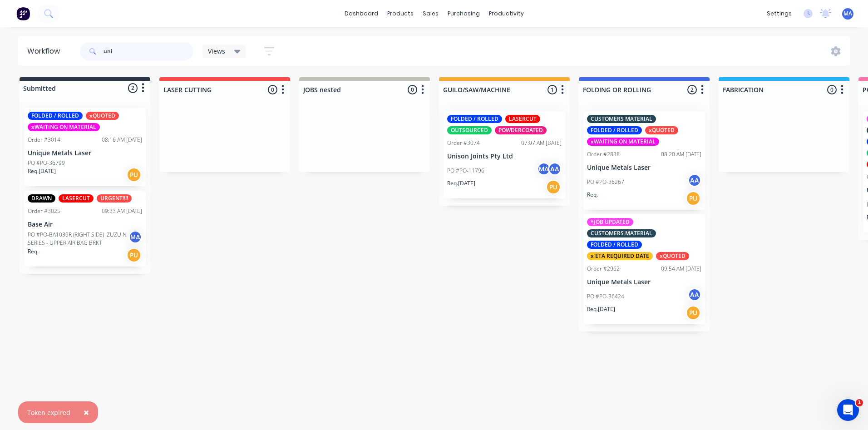 This screenshot has width=868, height=430. What do you see at coordinates (86, 412) in the screenshot?
I see `button: Close` at bounding box center [86, 412].